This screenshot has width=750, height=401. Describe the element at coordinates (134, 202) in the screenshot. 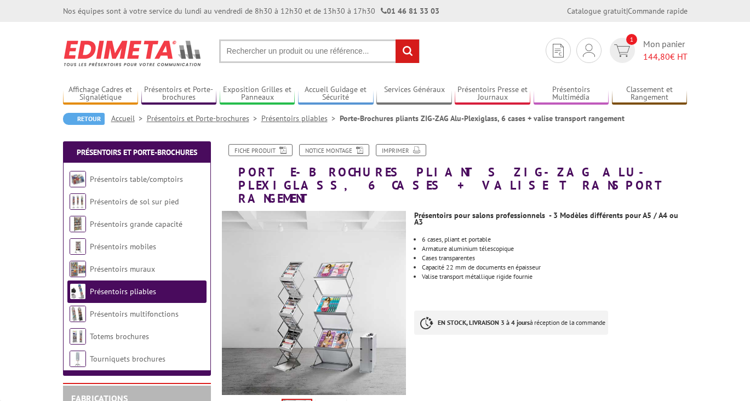

I see `a: Présentoirs de sol sur pied` at that location.